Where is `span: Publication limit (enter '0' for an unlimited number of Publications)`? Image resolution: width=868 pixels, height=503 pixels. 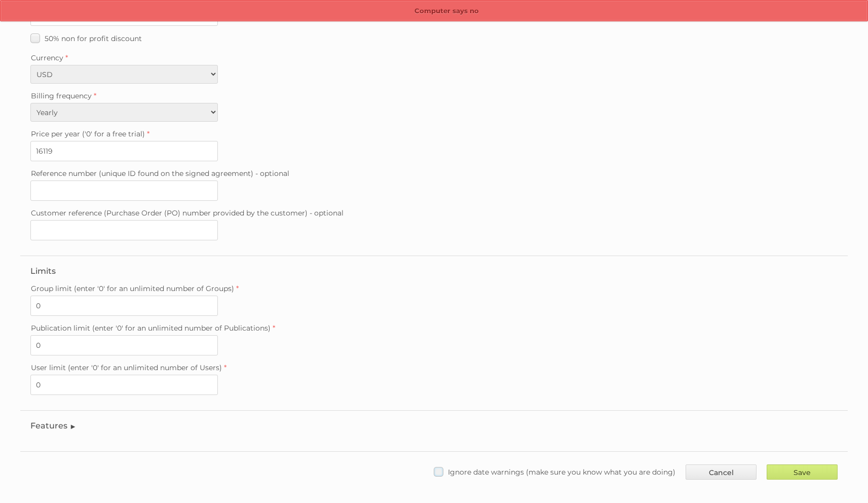
span: Publication limit (enter '0' for an unlimited number of Publications) is located at coordinates (150, 327).